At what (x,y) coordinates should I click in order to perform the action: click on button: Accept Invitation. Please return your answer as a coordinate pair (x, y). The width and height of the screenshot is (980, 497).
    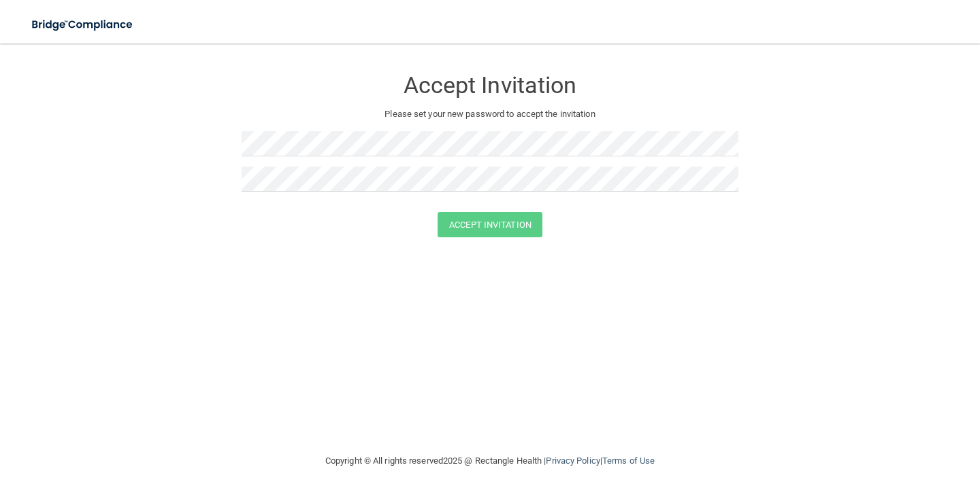
    Looking at the image, I should click on (490, 225).